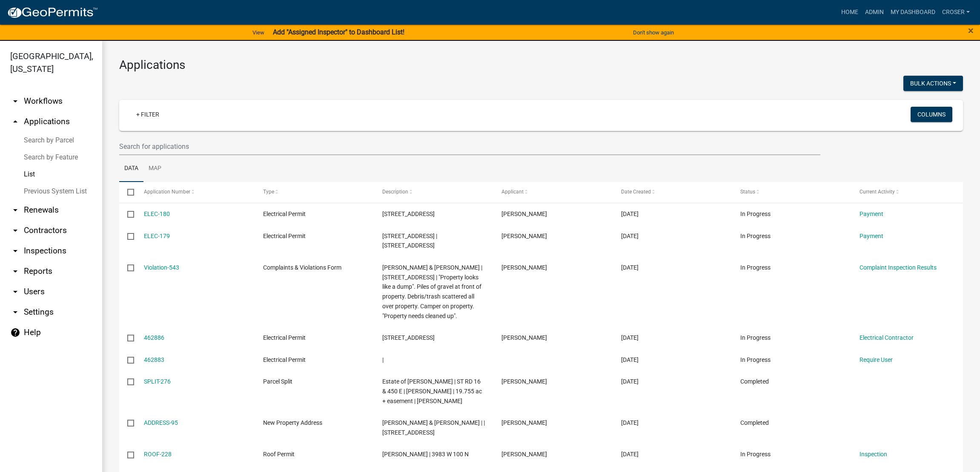 Image resolution: width=980 pixels, height=472 pixels. What do you see at coordinates (15, 122) in the screenshot?
I see `i: arrow_drop_up` at bounding box center [15, 122].